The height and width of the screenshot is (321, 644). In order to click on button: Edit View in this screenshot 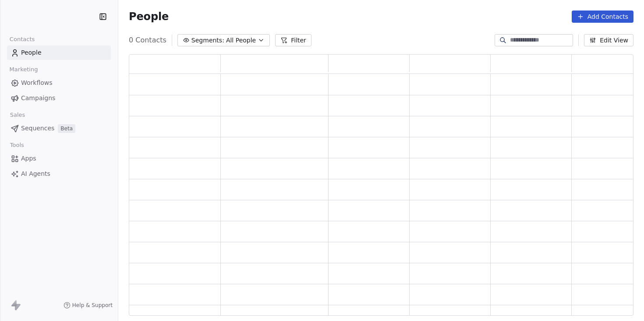, I will do `click(608, 41)`.